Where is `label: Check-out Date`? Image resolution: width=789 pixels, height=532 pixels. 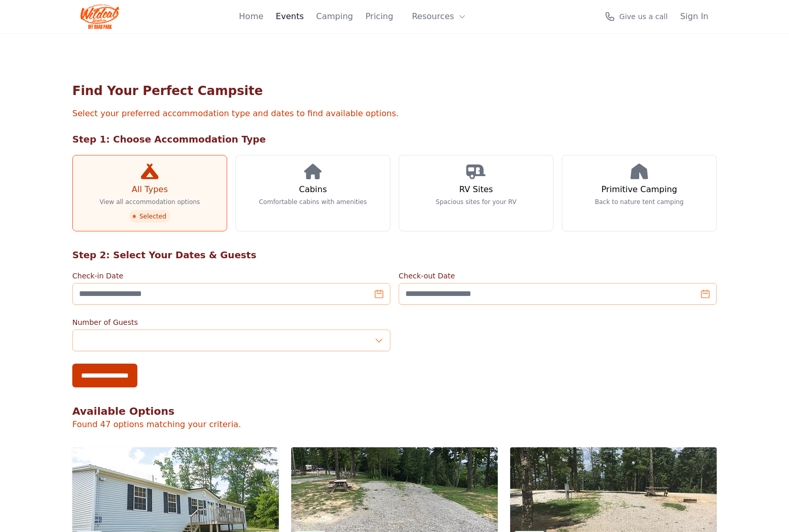
label: Check-out Date is located at coordinates (557, 276).